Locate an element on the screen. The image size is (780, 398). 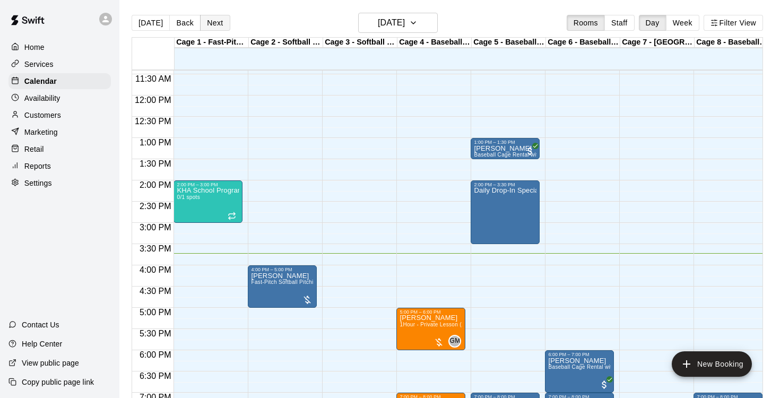
span: GM is located at coordinates (455, 341).